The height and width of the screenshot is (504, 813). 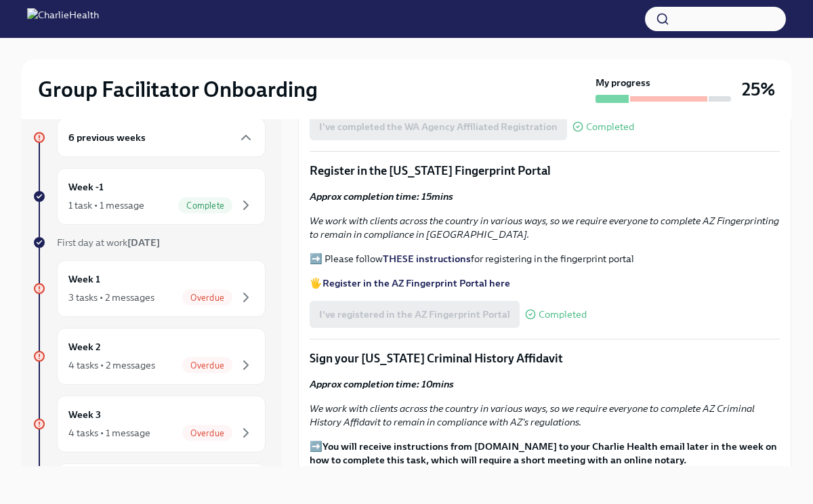 What do you see at coordinates (111, 365) in the screenshot?
I see `div: 4 tasks • 2 messages` at bounding box center [111, 365].